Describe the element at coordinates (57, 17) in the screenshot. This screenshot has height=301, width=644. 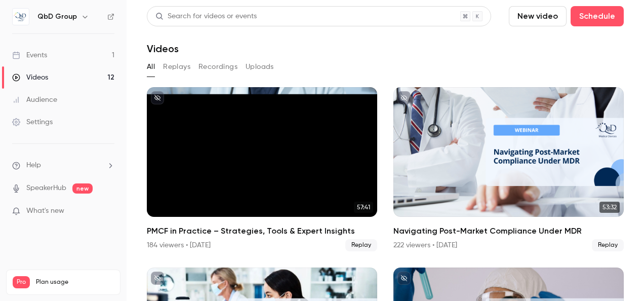
I see `h6: QbD Group` at that location.